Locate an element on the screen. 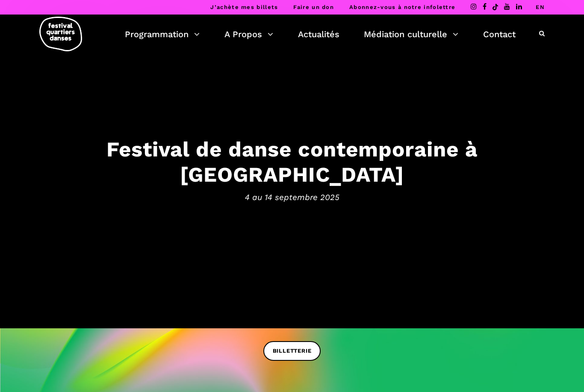 This screenshot has height=392, width=584. a: Abonnez-vous à notre infolettre is located at coordinates (402, 7).